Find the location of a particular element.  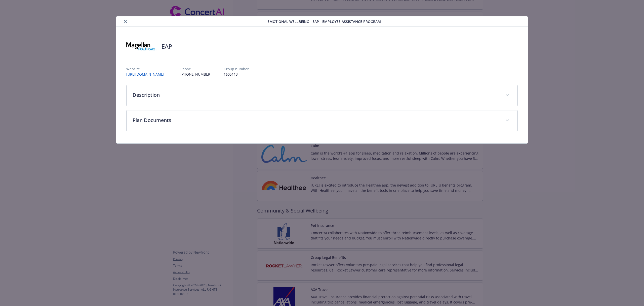

h2: EAP is located at coordinates (167, 46).